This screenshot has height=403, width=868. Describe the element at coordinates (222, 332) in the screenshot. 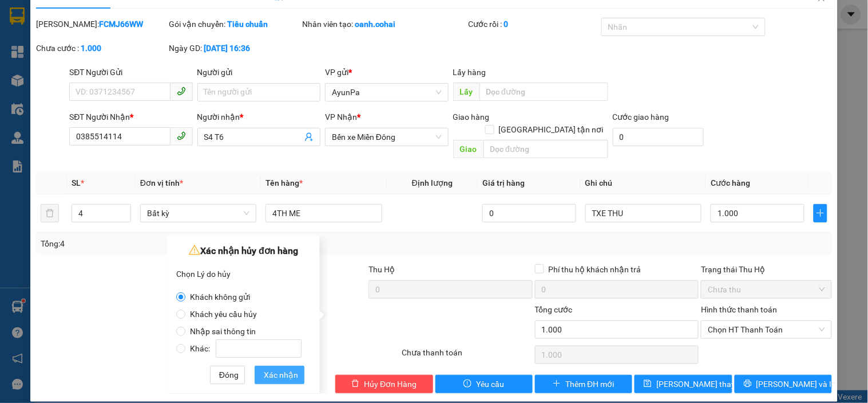

I see `span: Nhập sai thông tin` at that location.